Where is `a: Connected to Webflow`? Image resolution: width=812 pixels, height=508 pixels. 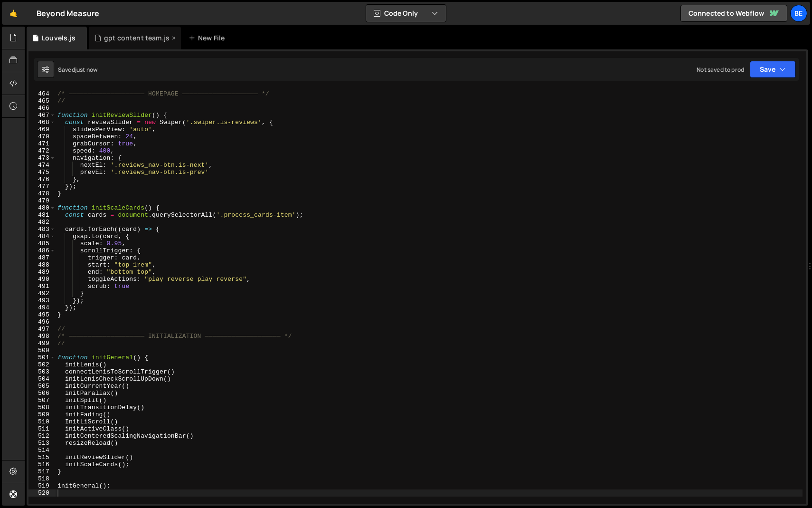 a: Connected to Webflow is located at coordinates (733, 13).